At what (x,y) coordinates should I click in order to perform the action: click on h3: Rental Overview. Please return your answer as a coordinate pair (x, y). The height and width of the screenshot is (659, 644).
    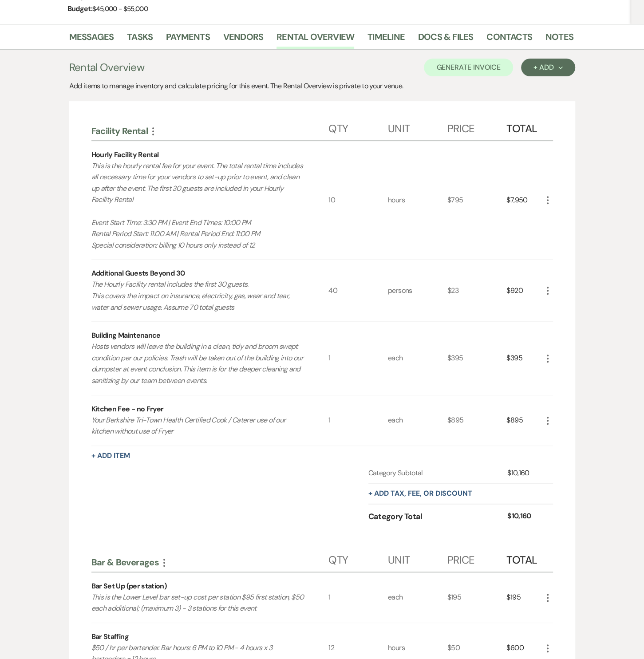
    Looking at the image, I should click on (107, 68).